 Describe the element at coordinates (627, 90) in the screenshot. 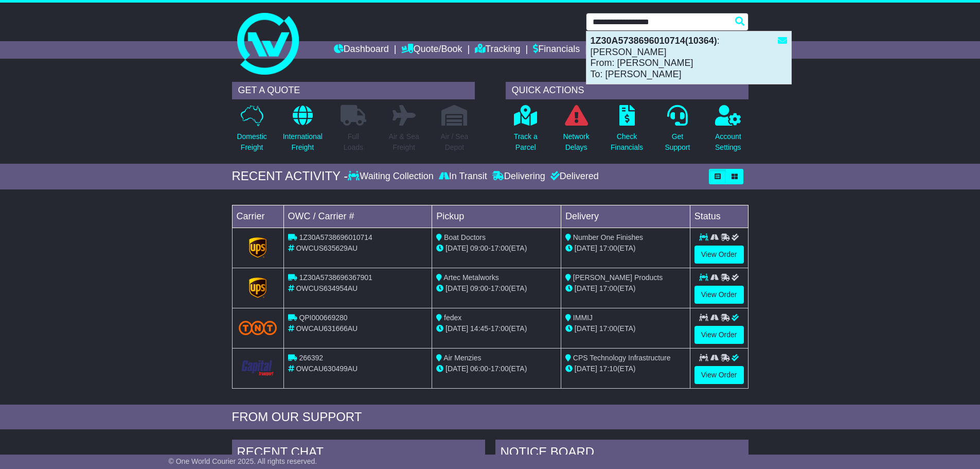

I see `div: QUICK ACTIONS` at that location.